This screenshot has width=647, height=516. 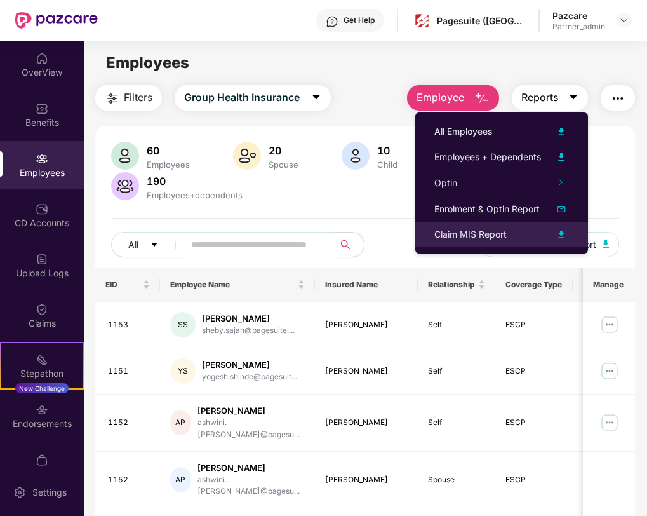 What do you see at coordinates (183, 325) in the screenshot?
I see `div: SS` at bounding box center [183, 325].